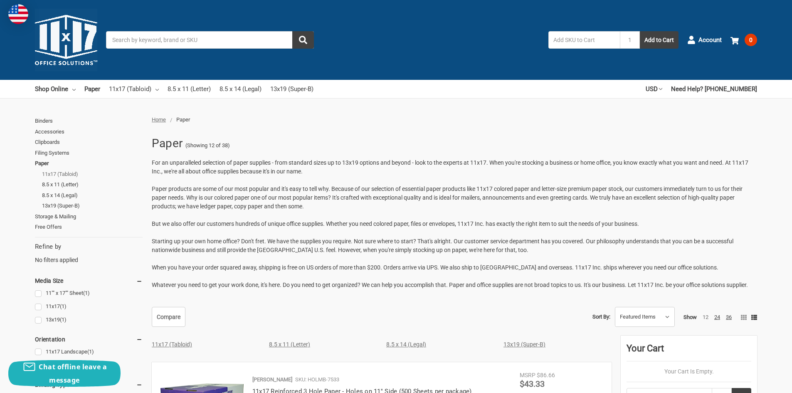 The height and width of the screenshot is (393, 792). What do you see at coordinates (584, 40) in the screenshot?
I see `input: Add SKU to Cart` at bounding box center [584, 40].